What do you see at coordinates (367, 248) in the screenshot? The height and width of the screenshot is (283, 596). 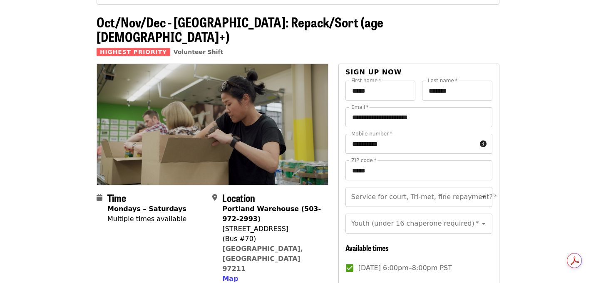 I see `span: Available times` at bounding box center [367, 248].